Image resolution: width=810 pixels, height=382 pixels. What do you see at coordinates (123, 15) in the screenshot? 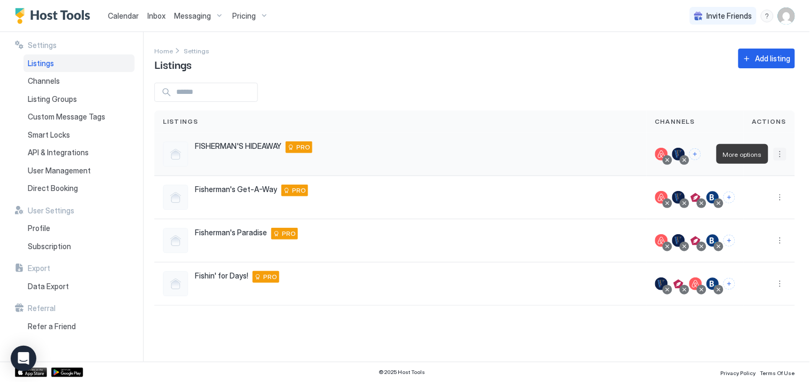
I see `a: Calendar` at bounding box center [123, 15].